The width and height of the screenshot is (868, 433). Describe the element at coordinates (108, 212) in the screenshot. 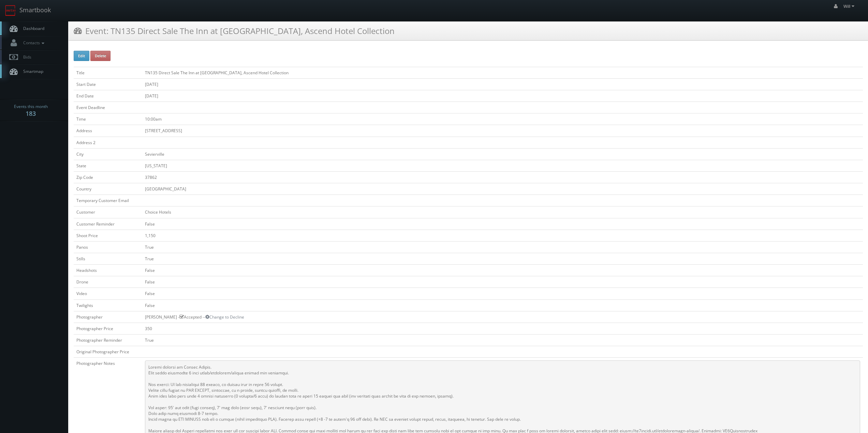

I see `td: Customer` at that location.